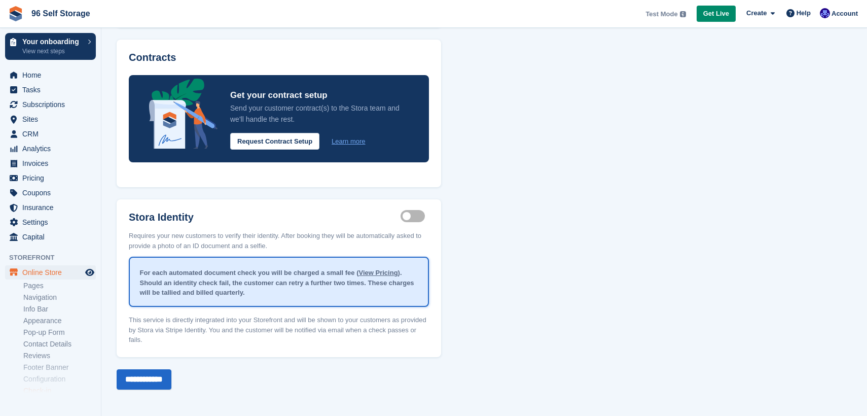 This screenshot has width=867, height=416. Describe the element at coordinates (53, 148) in the screenshot. I see `span: Analytics` at that location.